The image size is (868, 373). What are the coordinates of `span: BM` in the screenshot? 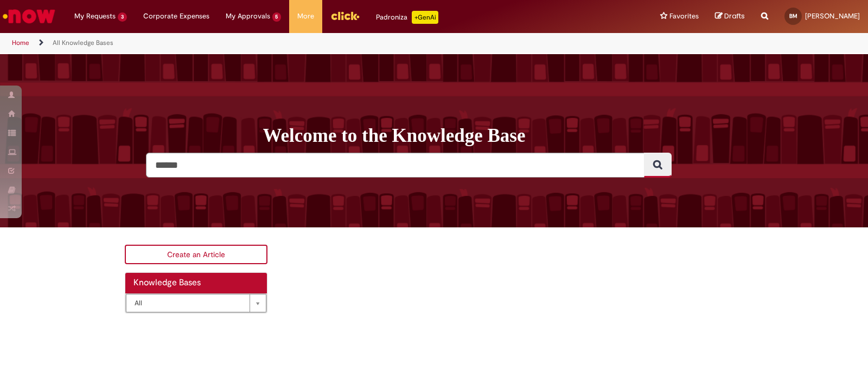 It's located at (793, 16).